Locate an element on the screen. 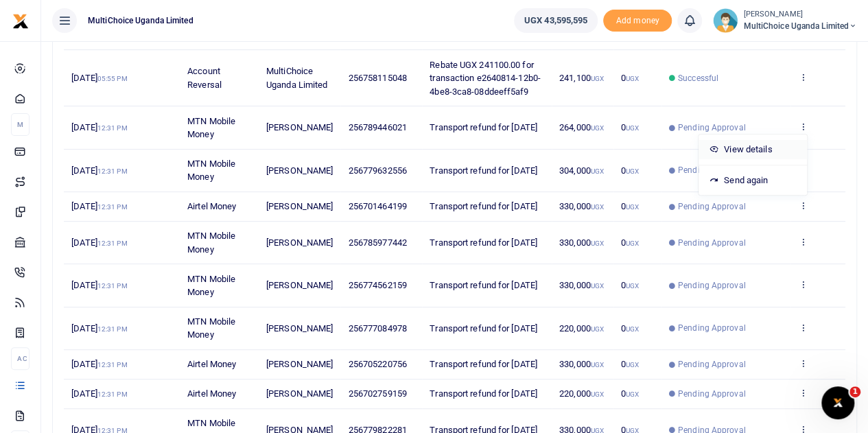  span: Successful is located at coordinates (698, 78).